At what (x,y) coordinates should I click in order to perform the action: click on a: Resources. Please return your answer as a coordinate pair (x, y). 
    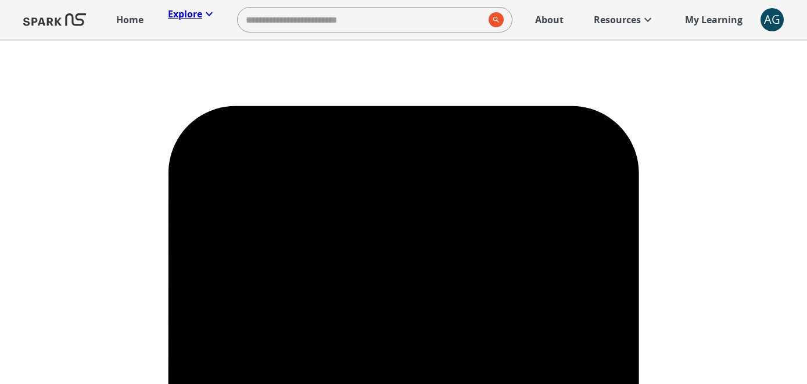
    Looking at the image, I should click on (624, 20).